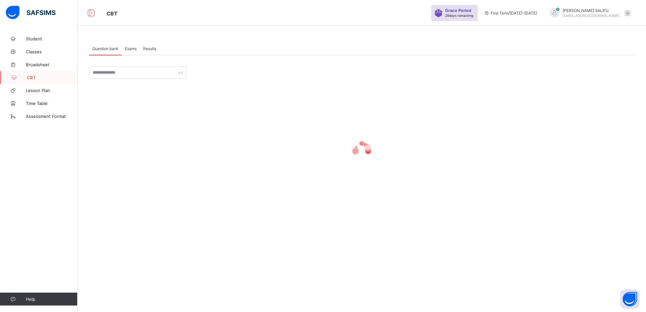  What do you see at coordinates (52, 116) in the screenshot?
I see `span: Assessment Format` at bounding box center [52, 116].